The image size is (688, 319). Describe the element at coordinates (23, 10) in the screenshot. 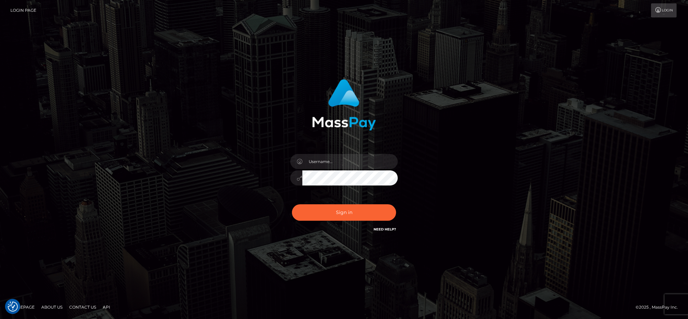

I see `a: Login Page` at that location.